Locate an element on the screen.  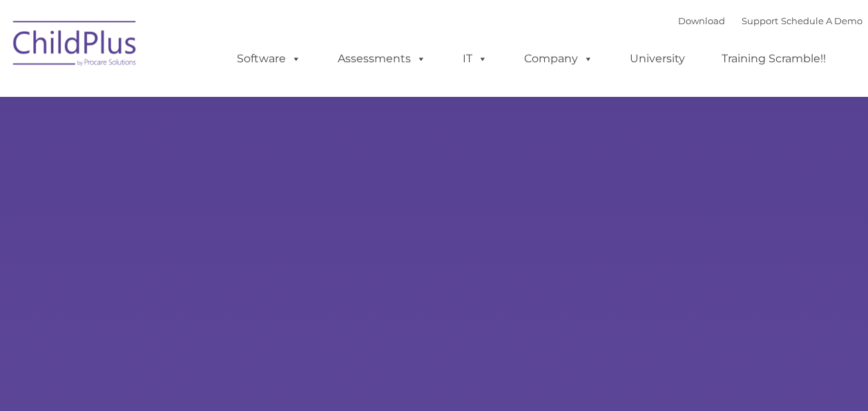
a: IT is located at coordinates (475, 59).